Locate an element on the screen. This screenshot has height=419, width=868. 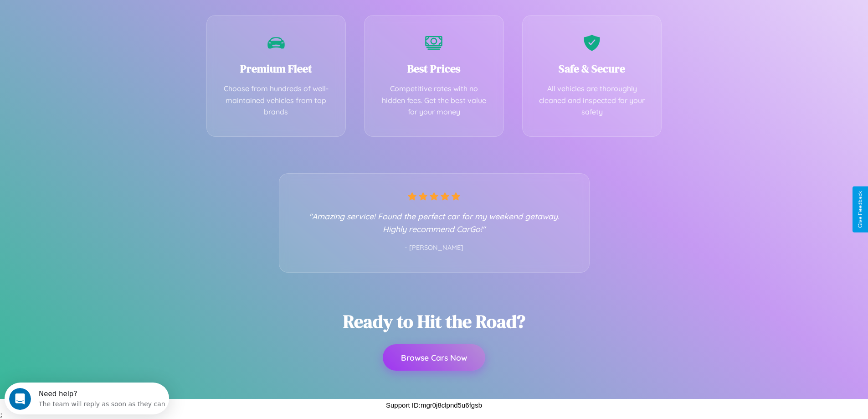
h3: Premium Fleet is located at coordinates (276, 68).